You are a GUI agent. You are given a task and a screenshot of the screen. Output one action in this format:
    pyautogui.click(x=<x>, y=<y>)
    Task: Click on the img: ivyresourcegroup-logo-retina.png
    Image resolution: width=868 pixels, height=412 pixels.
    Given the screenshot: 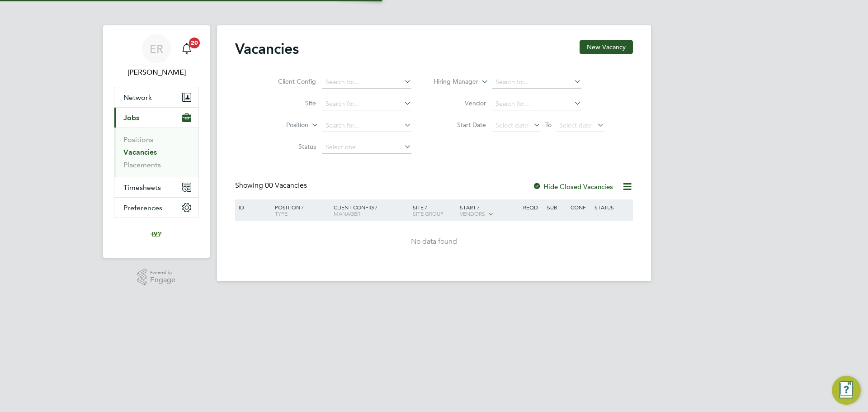 What is the action you would take?
    pyautogui.click(x=157, y=234)
    